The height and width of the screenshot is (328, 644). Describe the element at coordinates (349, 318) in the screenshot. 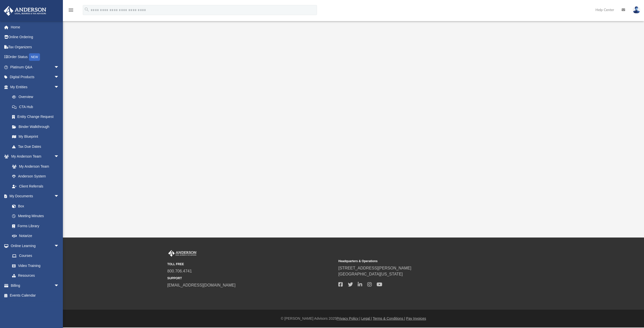

I see `a: Privacy Policy |` at that location.